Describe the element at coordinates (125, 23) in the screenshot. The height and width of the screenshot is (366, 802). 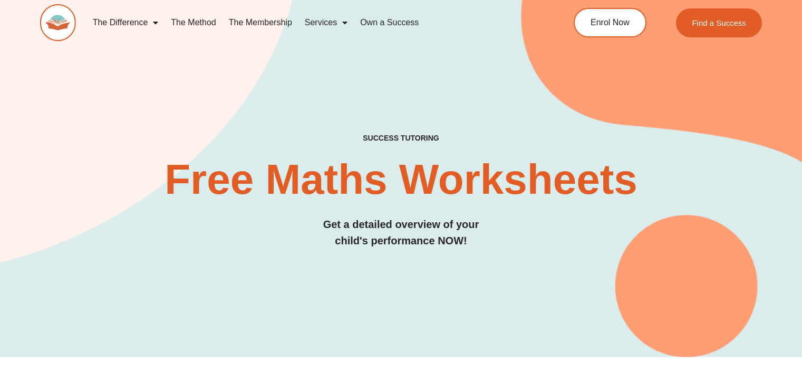
I see `a: The Difference` at that location.